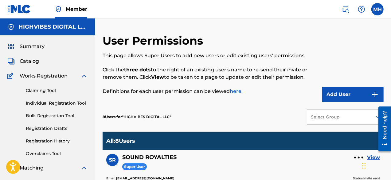 Image resolution: width=391 pixels, height=180 pixels. I want to click on img: 9d2ae6d4665cec9f34b9.svg, so click(375, 94).